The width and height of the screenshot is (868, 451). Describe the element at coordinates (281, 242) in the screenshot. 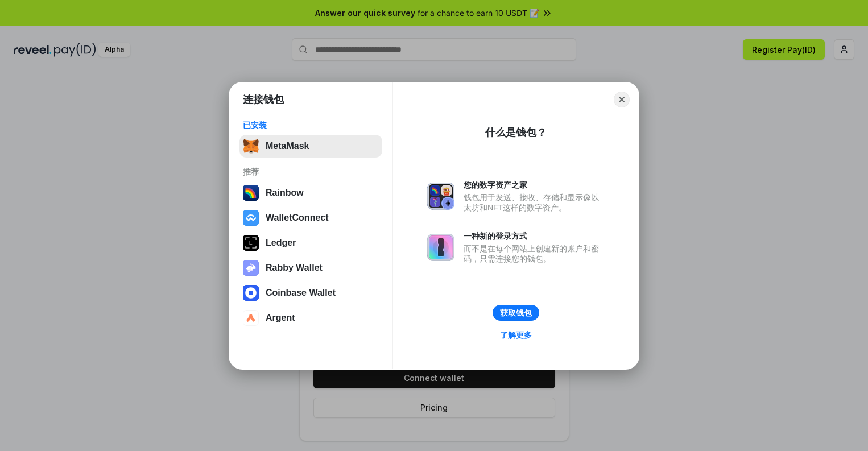

I see `div: Ledger` at that location.